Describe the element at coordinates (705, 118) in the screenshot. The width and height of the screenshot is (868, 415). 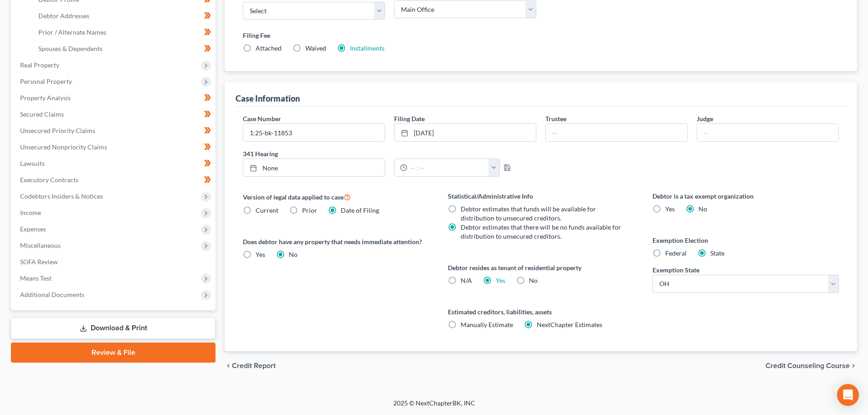
I see `label: Judge` at that location.